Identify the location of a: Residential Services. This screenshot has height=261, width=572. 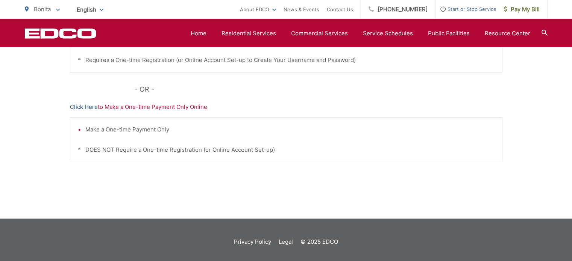
(248, 33).